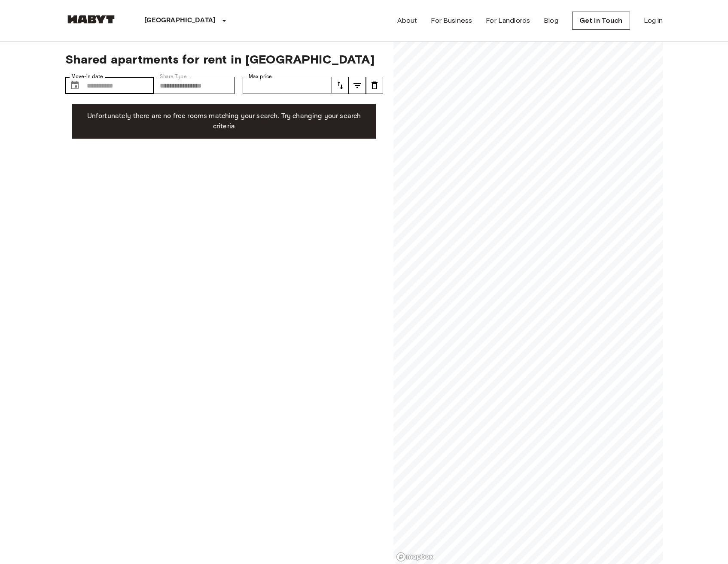  I want to click on label: Share Type, so click(173, 76).